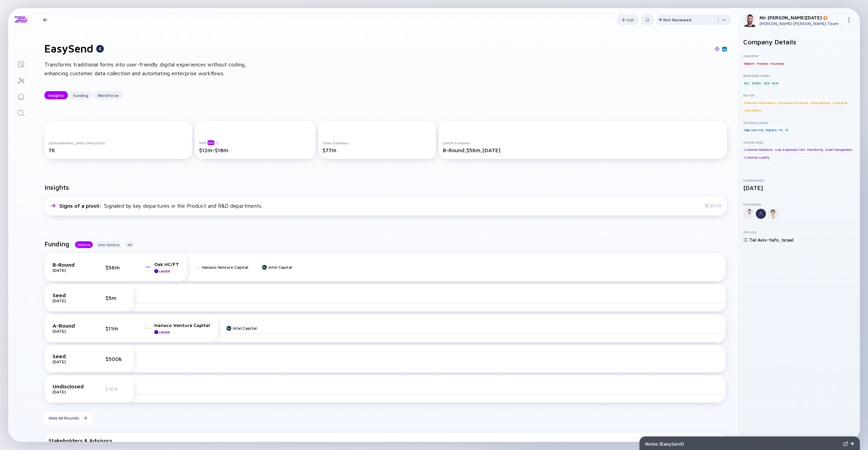  I want to click on div: Transforms traditional forms into user-friendly digital experiences without coding, enhancing cus..., so click(153, 69).